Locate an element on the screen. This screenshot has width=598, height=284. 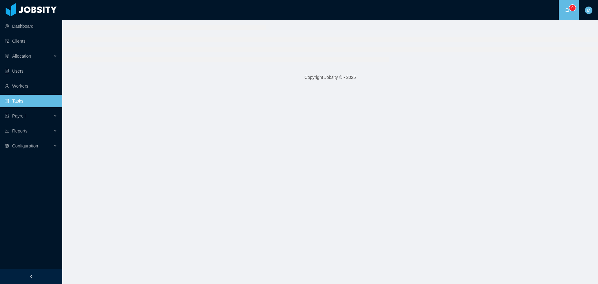
span: M is located at coordinates (588, 10).